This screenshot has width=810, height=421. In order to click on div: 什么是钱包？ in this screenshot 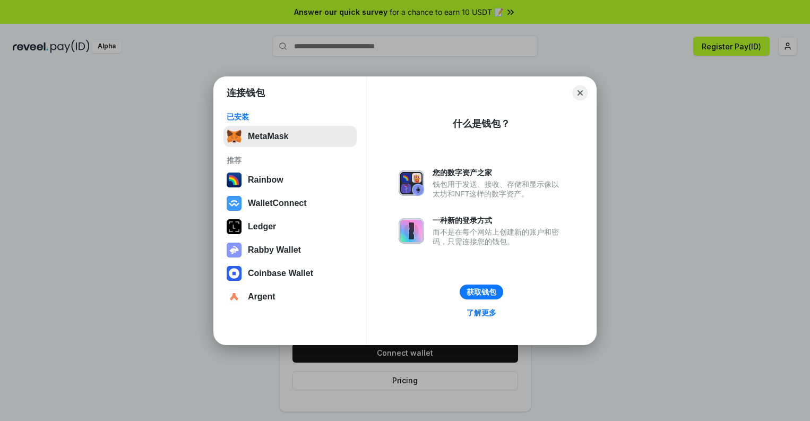, I will do `click(481, 124)`.